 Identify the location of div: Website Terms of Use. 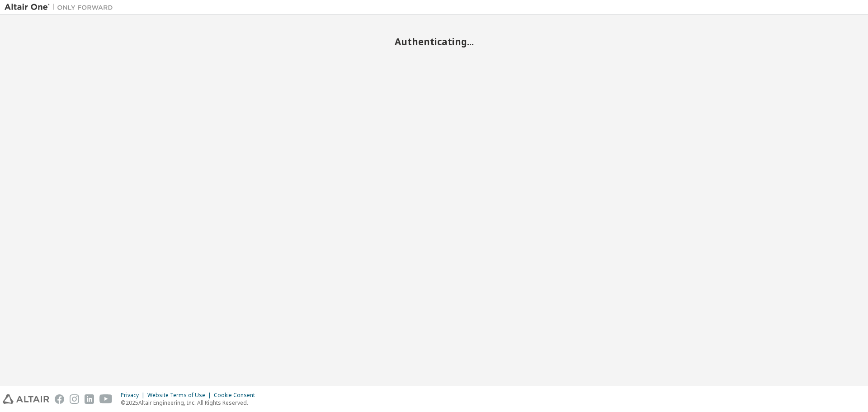
(181, 395).